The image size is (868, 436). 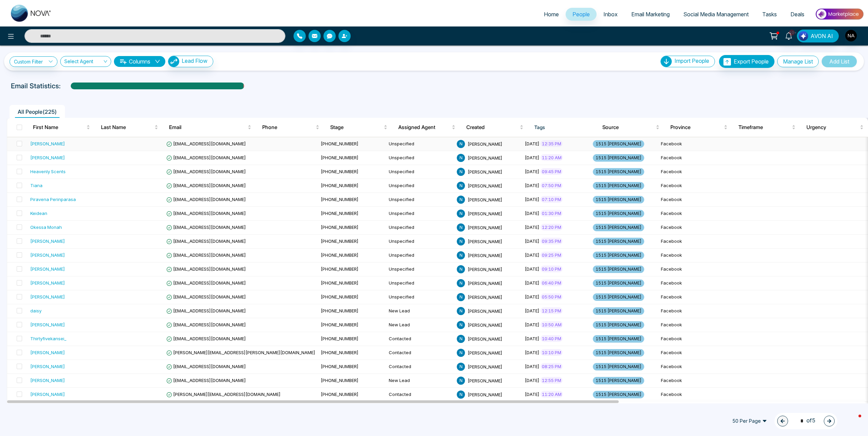 I want to click on span: Social Media Management, so click(x=716, y=14).